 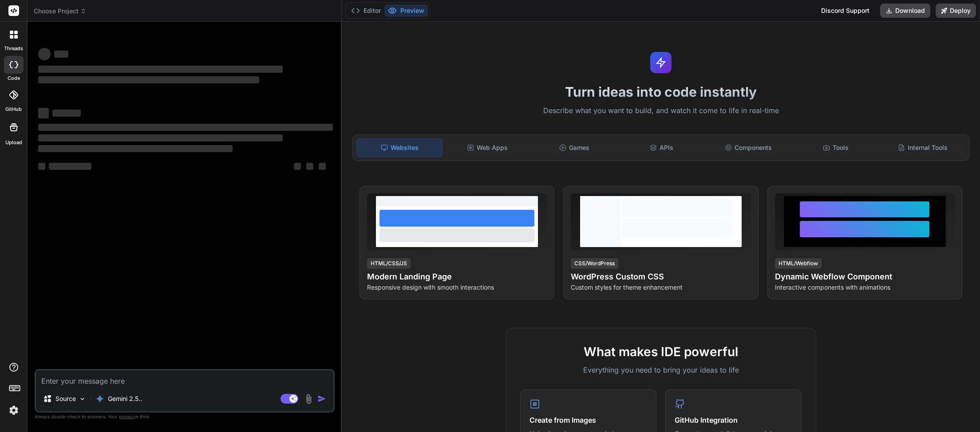 I want to click on label: threads, so click(x=14, y=48).